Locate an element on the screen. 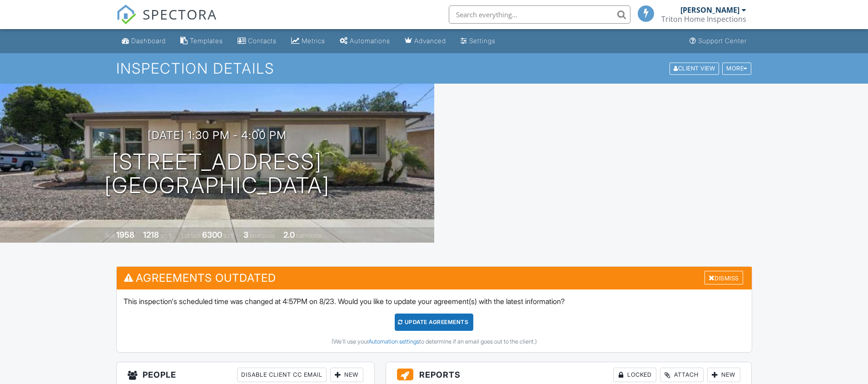 The width and height of the screenshot is (868, 384). span: Built is located at coordinates (110, 236).